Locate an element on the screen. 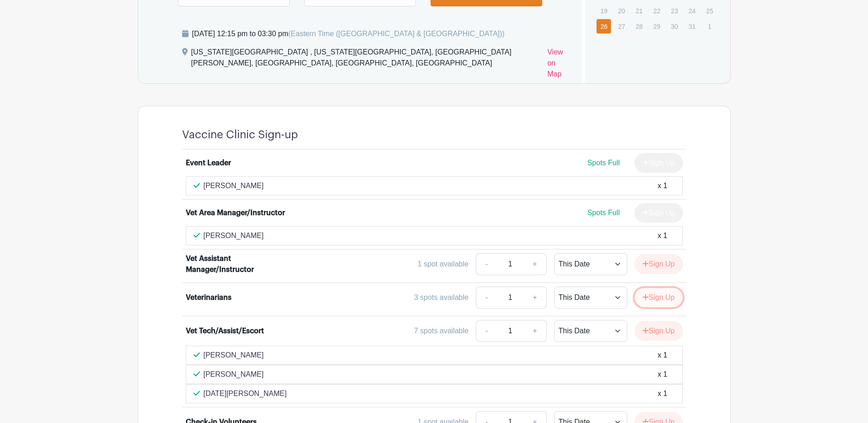 This screenshot has width=868, height=423. p: 31 is located at coordinates (692, 26).